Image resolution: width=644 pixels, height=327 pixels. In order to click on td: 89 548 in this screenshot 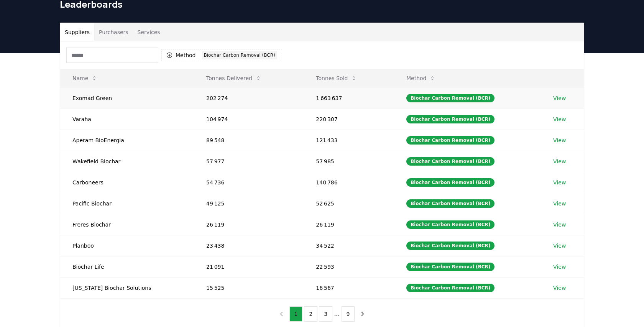, I will do `click(249, 140)`.